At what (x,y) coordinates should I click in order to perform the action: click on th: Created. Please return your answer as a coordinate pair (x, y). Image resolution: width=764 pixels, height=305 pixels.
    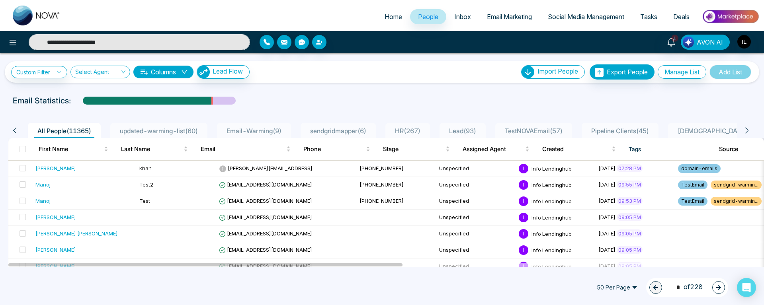
    Looking at the image, I should click on (579, 149).